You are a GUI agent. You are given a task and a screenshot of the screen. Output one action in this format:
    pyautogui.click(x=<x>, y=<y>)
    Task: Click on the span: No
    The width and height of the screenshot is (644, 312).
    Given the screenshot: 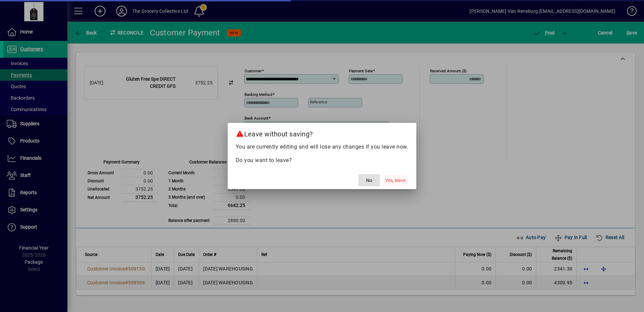 What is the action you would take?
    pyautogui.click(x=369, y=180)
    